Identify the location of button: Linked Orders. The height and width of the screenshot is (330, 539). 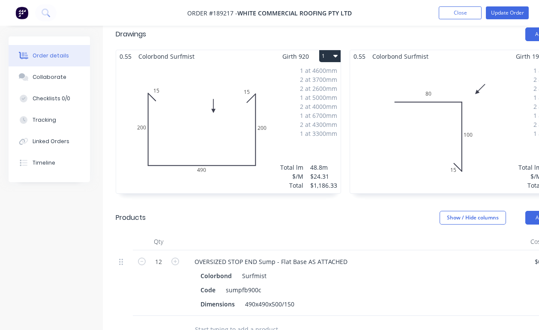
(49, 141).